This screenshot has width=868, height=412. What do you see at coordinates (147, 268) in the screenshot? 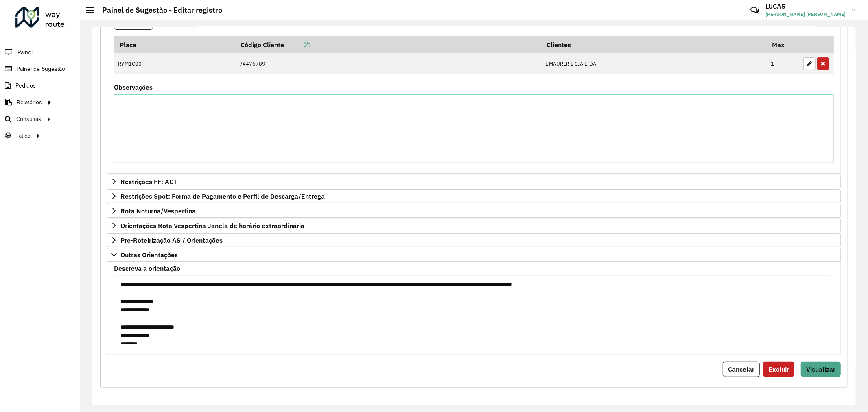
I see `label: Descreva a orientação` at bounding box center [147, 268].